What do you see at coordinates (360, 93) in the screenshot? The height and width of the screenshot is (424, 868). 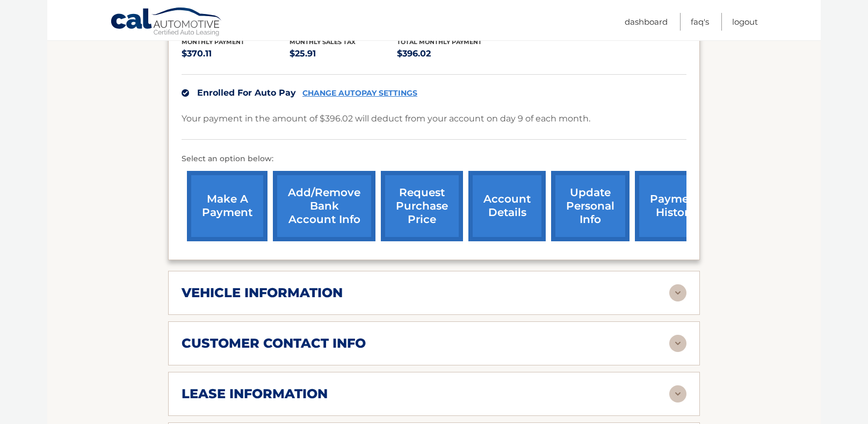 I see `a: CHANGE AUTOPAY SETTINGS` at bounding box center [360, 93].